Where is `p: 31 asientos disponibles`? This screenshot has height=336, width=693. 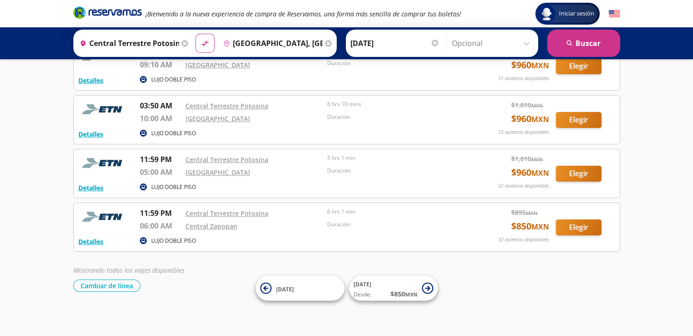
p: 31 asientos disponibles is located at coordinates (523, 78).